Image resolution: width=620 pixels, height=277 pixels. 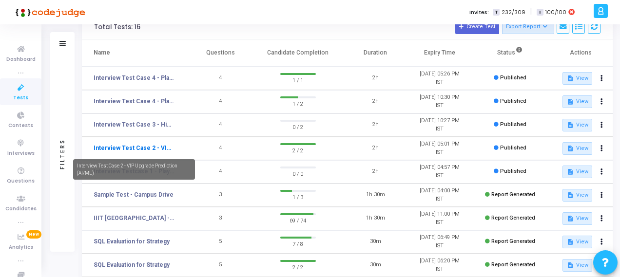 What do you see at coordinates (298, 127) in the screenshot?
I see `span: 0 / 2` at bounding box center [298, 127].